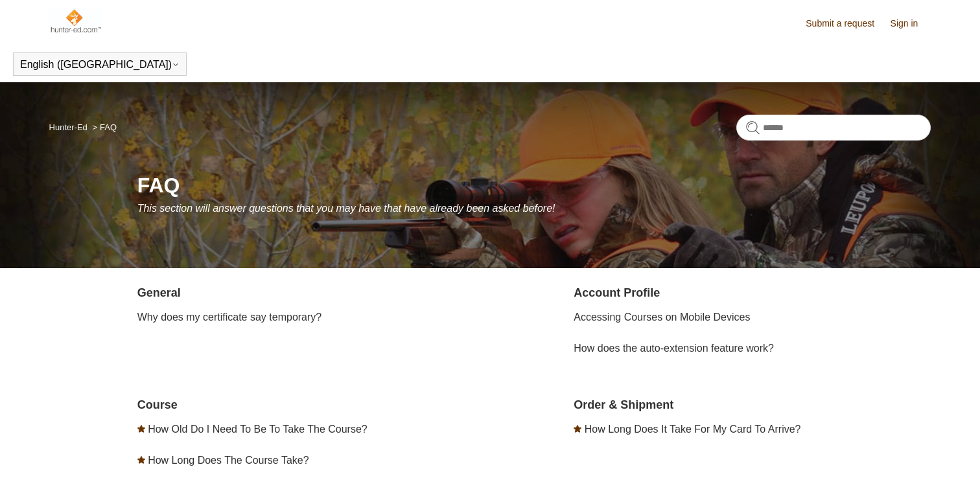 The height and width of the screenshot is (478, 980). I want to click on li: FAQ, so click(103, 127).